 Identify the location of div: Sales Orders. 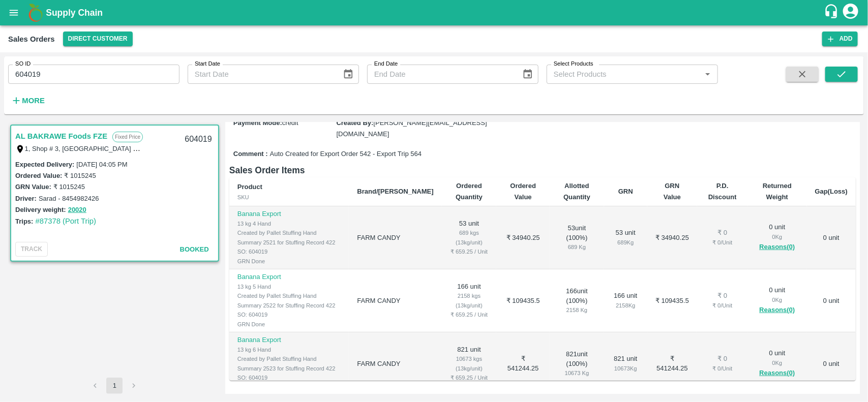
(31, 39).